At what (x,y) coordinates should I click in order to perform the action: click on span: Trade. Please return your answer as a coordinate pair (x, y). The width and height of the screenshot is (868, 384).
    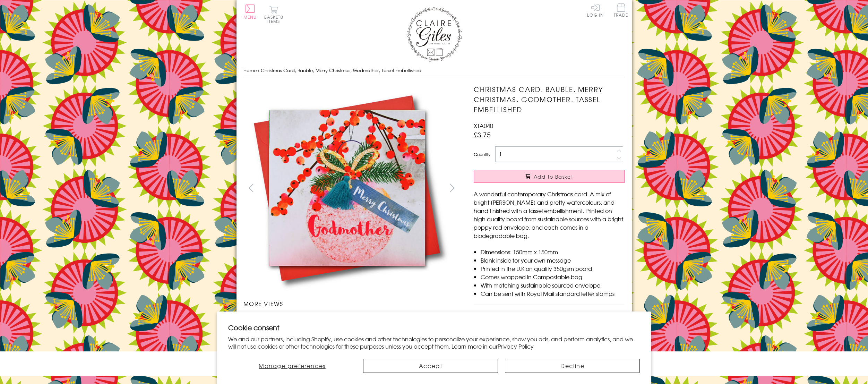
    Looking at the image, I should click on (621, 10).